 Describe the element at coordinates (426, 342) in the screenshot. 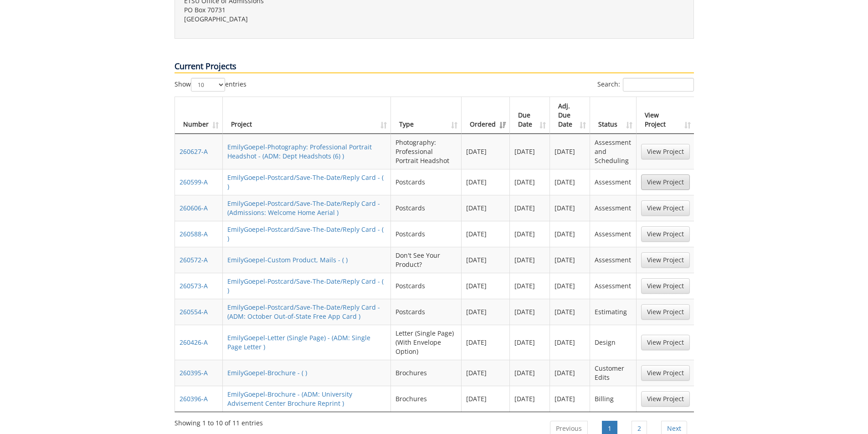

I see `td: Letter (Single Page) (With Envelope Option)` at that location.